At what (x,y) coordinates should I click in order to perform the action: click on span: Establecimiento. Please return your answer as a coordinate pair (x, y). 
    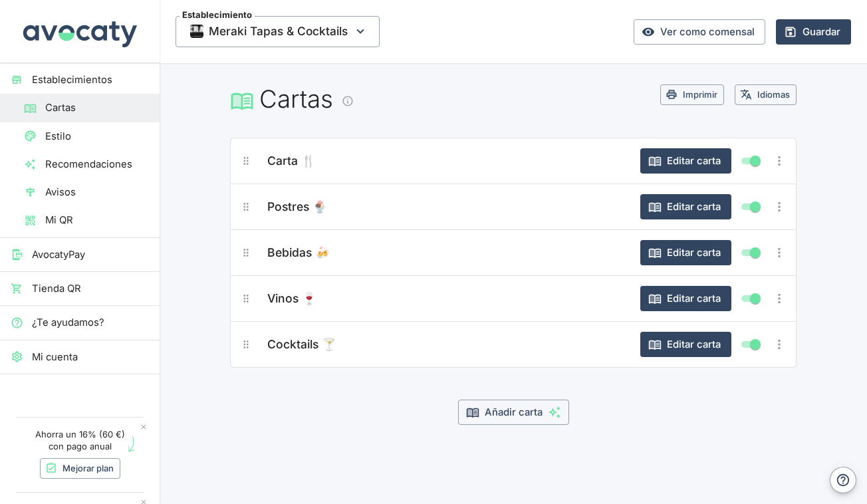
    Looking at the image, I should click on (217, 15).